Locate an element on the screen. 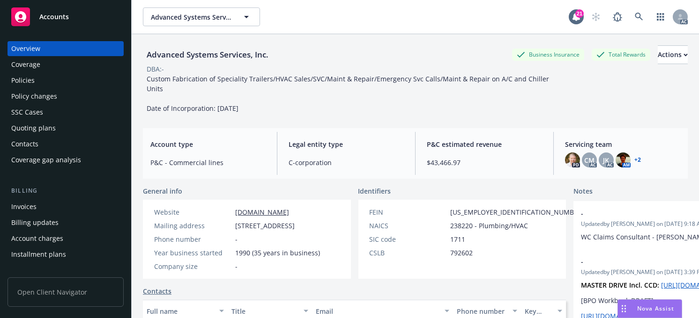 The height and width of the screenshot is (318, 699). div: CSLB is located at coordinates (408, 253).